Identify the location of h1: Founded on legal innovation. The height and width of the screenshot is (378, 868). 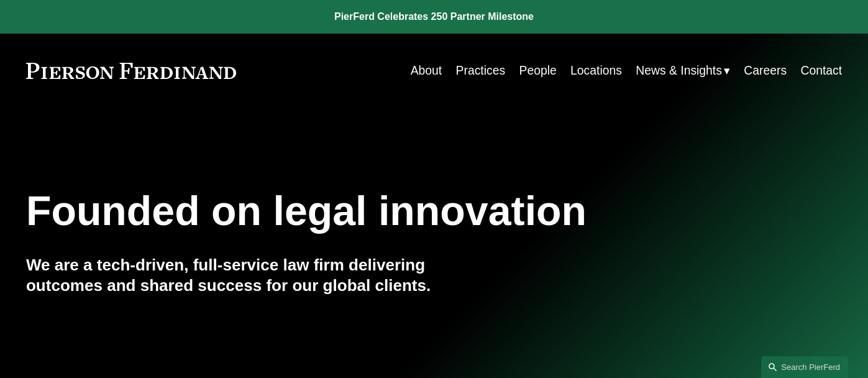
(366, 211).